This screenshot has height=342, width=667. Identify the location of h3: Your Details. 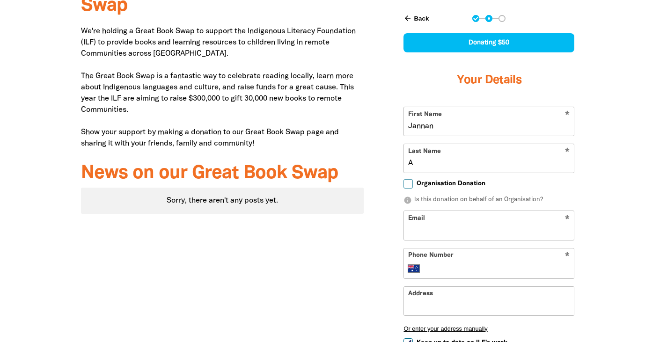
(489, 81).